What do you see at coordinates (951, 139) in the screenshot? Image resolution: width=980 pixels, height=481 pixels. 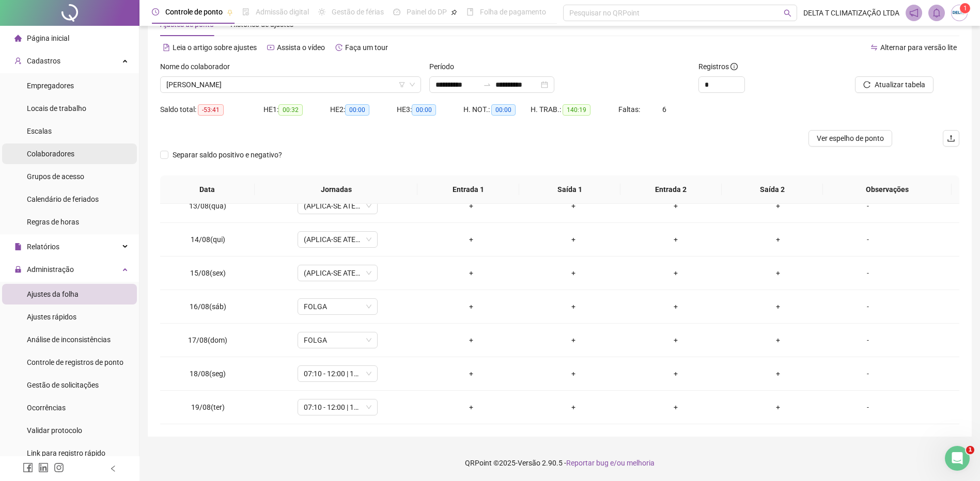 I see `span: upload` at bounding box center [951, 139].